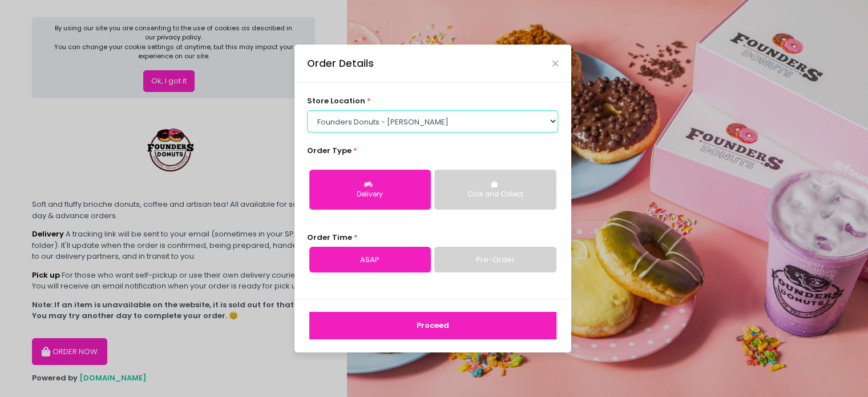  What do you see at coordinates (370, 194) in the screenshot?
I see `div: Delivery` at bounding box center [370, 194].